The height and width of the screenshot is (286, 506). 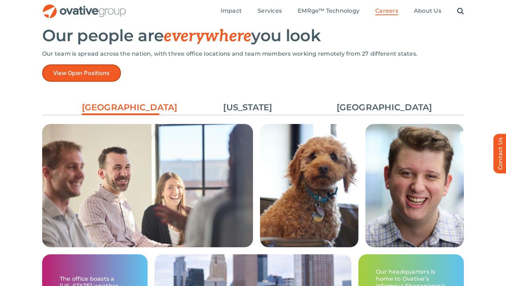 What do you see at coordinates (270, 11) in the screenshot?
I see `a: Services` at bounding box center [270, 11].